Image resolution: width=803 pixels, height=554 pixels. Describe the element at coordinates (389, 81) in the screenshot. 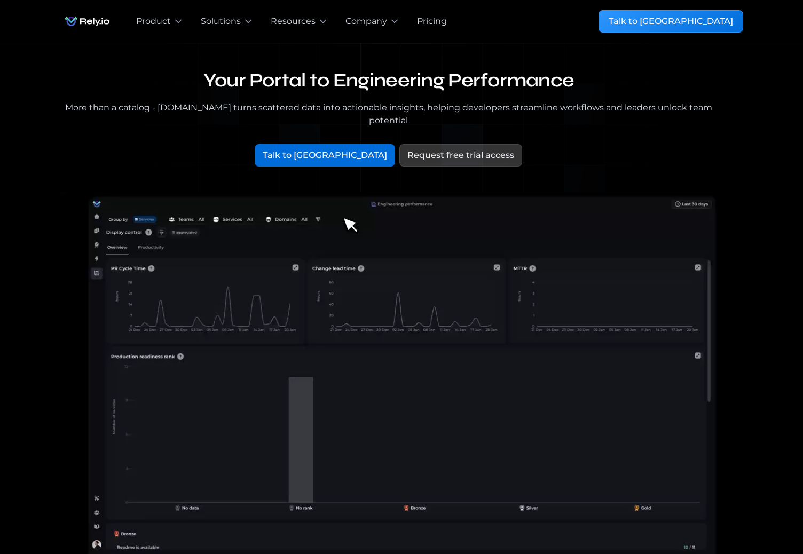

I see `h1: Your Portal to Engineering Performance` at that location.